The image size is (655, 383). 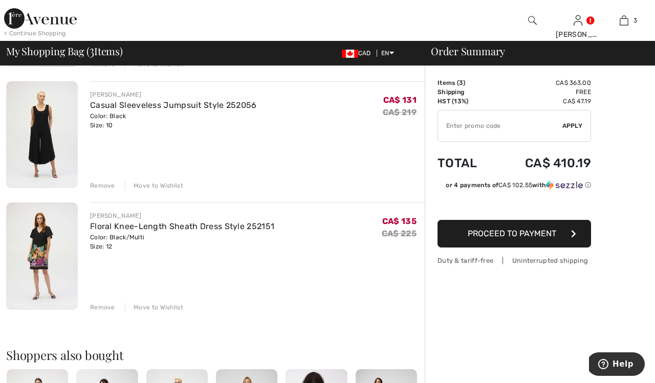 What do you see at coordinates (350, 54) in the screenshot?
I see `img: Canadian Dollar` at bounding box center [350, 54].